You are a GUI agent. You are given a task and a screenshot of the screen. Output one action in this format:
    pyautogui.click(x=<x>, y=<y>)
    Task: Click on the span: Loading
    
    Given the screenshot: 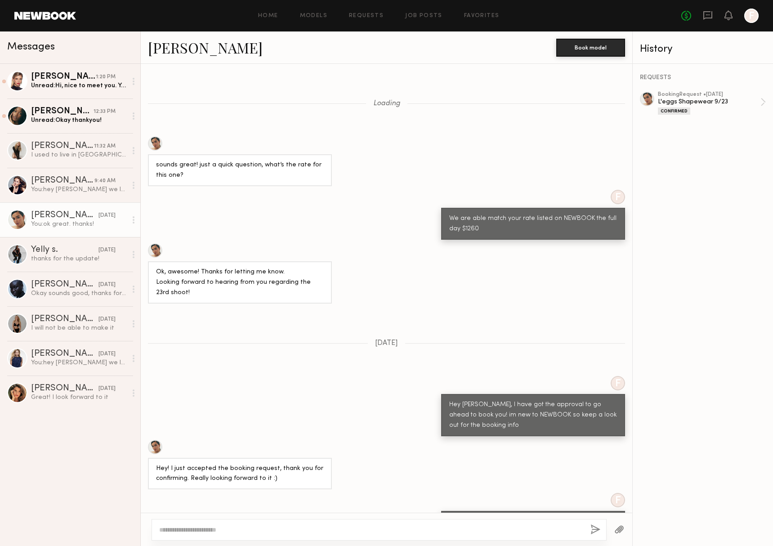 What is the action you would take?
    pyautogui.click(x=387, y=103)
    